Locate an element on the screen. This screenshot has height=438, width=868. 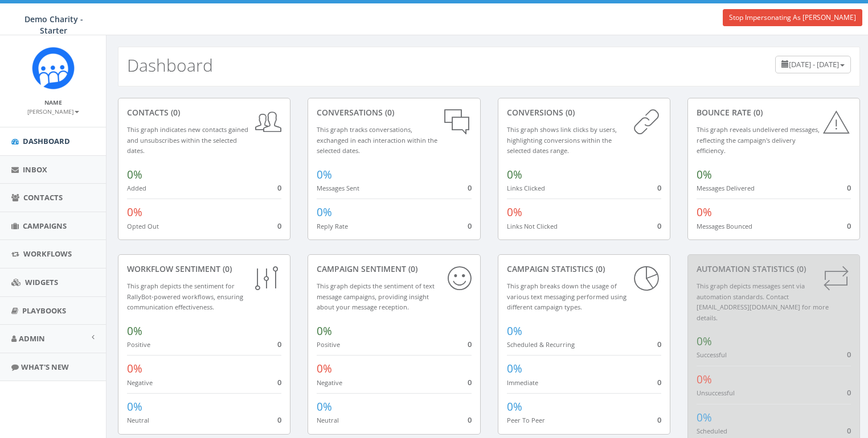
small: Messages Sent is located at coordinates (338, 187).